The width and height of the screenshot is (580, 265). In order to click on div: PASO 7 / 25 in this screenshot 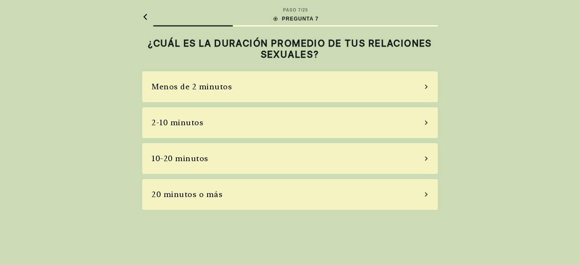, I will do `click(296, 10)`.